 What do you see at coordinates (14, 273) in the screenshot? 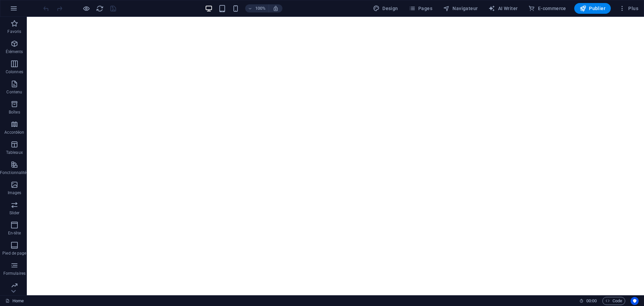
I see `p: Formulaires` at bounding box center [14, 273].